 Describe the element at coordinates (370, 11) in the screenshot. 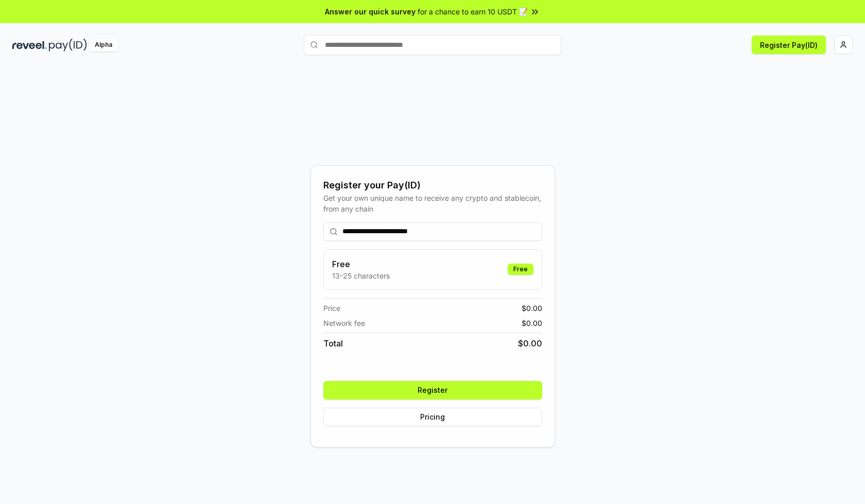

I see `span: Answer our quick survey` at that location.